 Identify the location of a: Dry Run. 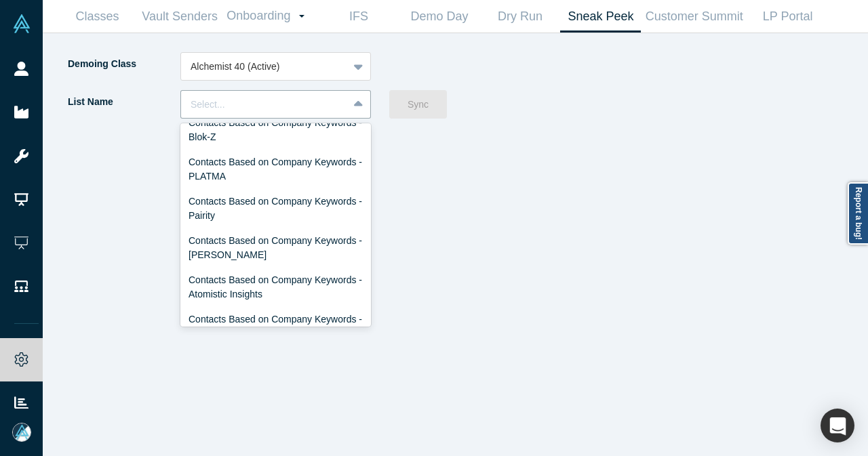
(520, 16).